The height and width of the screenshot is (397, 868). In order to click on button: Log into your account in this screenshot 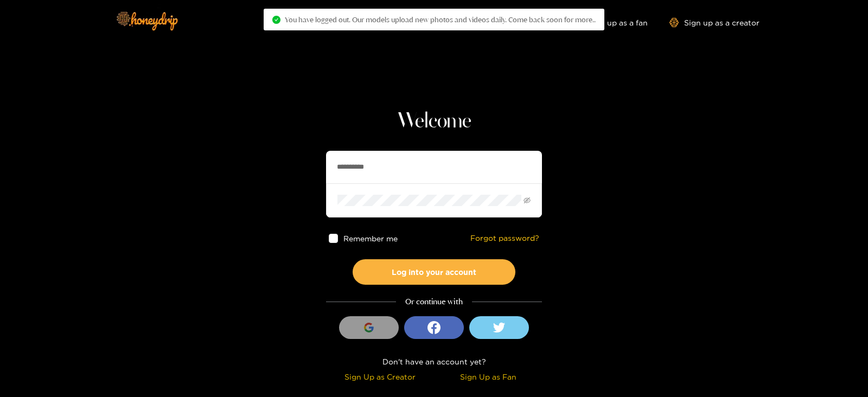, I will do `click(434, 271)`.